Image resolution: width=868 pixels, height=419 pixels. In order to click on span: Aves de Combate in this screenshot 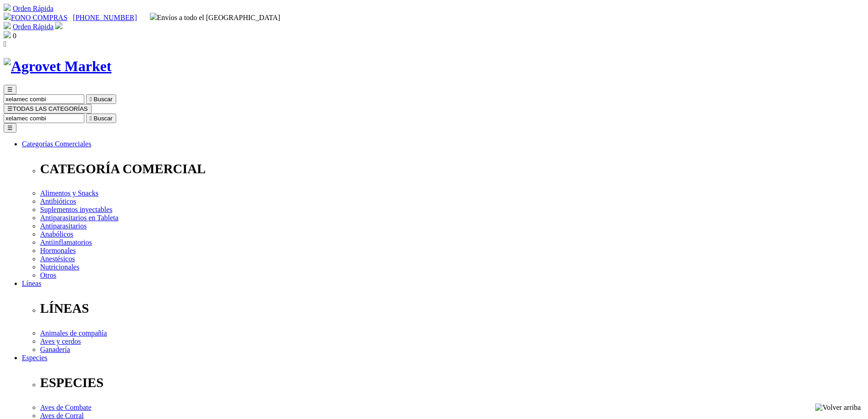, I will do `click(66, 407)`.